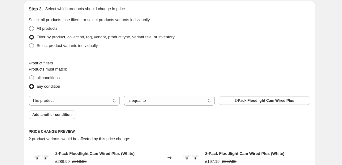 Image resolution: width=342 pixels, height=165 pixels. What do you see at coordinates (79, 138) in the screenshot?
I see `span: 2 product variants would be affected by this price change:` at bounding box center [79, 138].